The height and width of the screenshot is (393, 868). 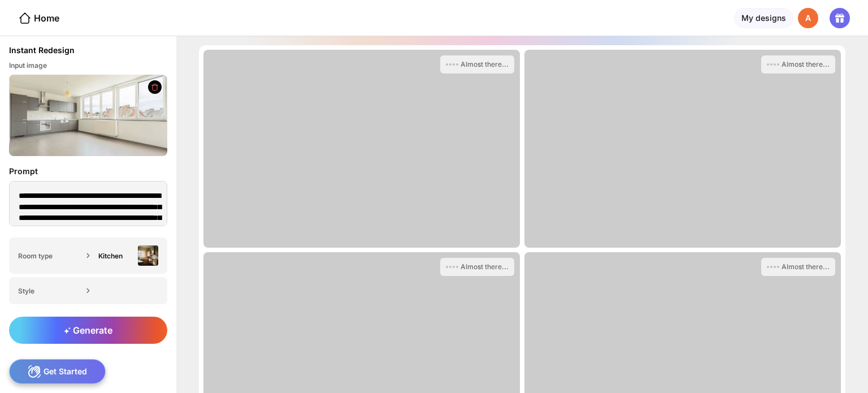 What do you see at coordinates (57, 371) in the screenshot?
I see `div: Get Started` at bounding box center [57, 371].